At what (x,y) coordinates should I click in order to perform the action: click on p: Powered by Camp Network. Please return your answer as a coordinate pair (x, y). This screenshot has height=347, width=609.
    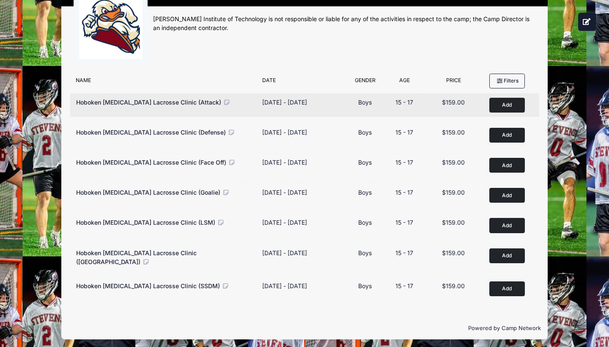
    Looking at the image, I should click on (304, 328).